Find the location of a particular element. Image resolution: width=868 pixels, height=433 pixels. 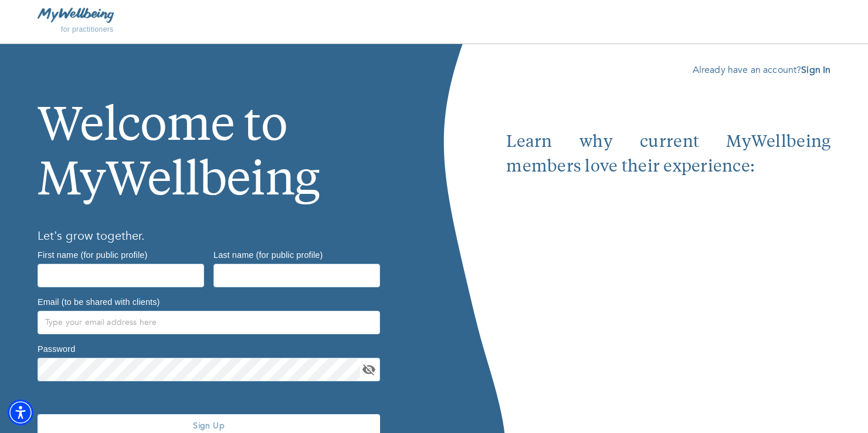

p: Learn why current MyWellbeing members love their experience: is located at coordinates (668, 155).